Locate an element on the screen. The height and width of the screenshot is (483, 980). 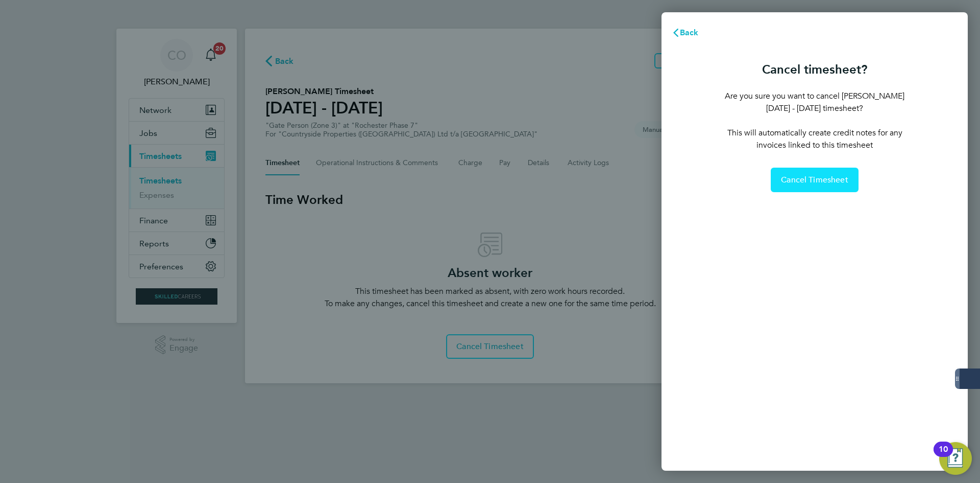
button: Cancel Timesheet is located at coordinates (814, 180).